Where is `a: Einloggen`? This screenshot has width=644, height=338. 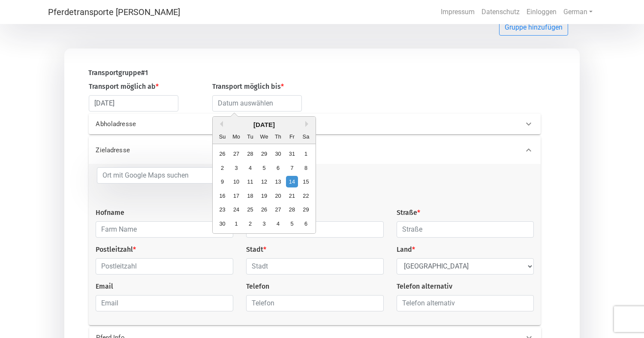
a: Einloggen is located at coordinates (542, 12).